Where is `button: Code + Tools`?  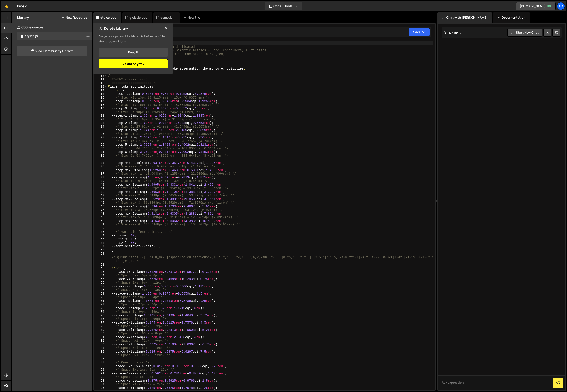 button: Code + Tools is located at coordinates (284, 6).